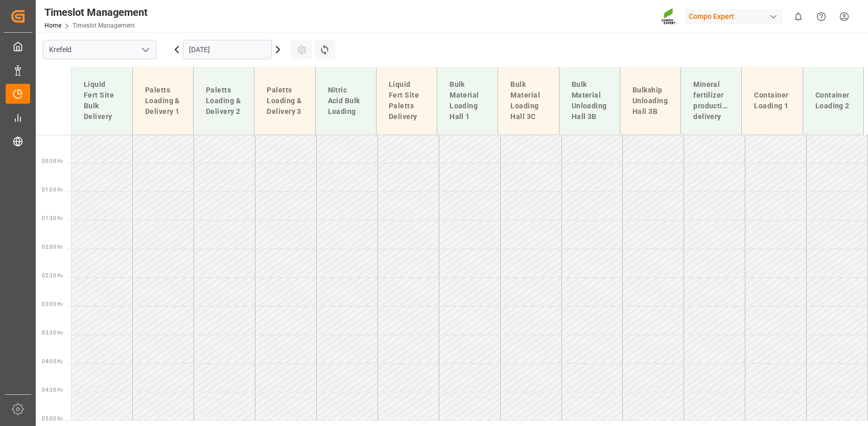 Image resolution: width=868 pixels, height=426 pixels. What do you see at coordinates (52, 189) in the screenshot?
I see `span: 01:00 Hr` at bounding box center [52, 189].